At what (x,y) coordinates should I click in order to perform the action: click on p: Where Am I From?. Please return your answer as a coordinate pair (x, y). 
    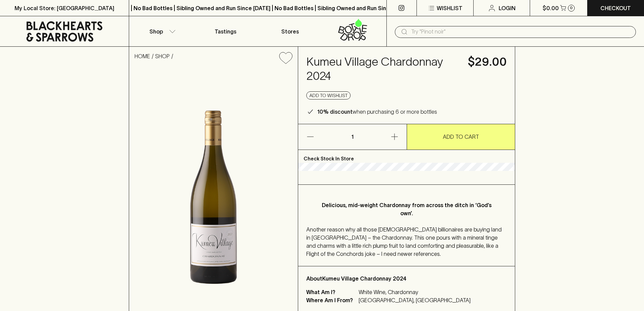
    Looking at the image, I should click on (332, 300).